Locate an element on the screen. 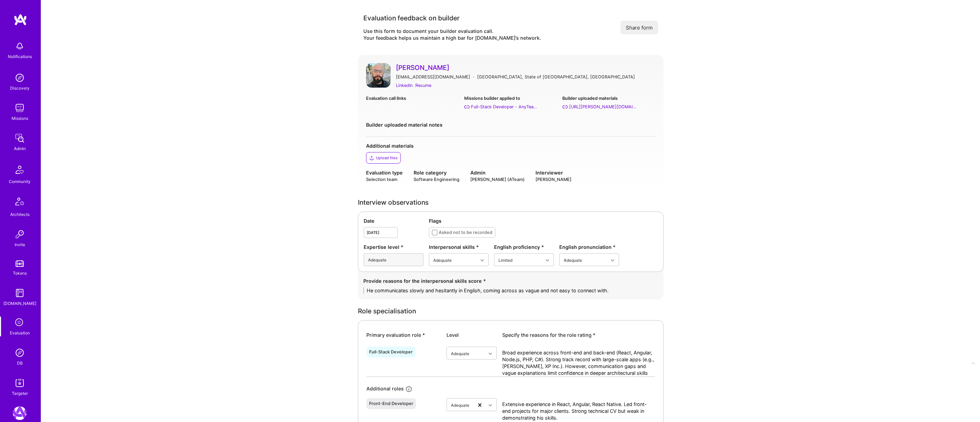 Image resolution: width=980 pixels, height=422 pixels. img: teamwork is located at coordinates (20, 108).